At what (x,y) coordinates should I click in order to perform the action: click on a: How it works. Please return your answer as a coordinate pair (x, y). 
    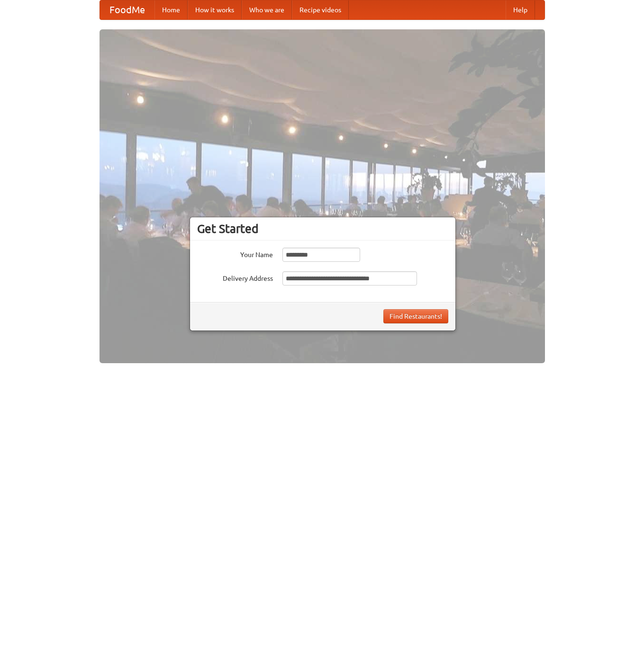
    Looking at the image, I should click on (214, 10).